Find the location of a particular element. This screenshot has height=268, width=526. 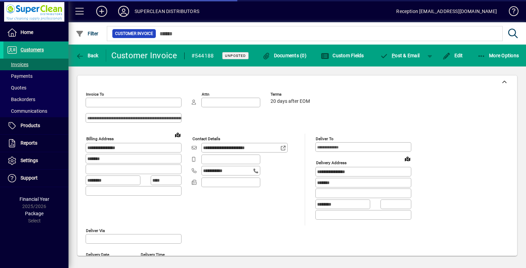

span: Quotes is located at coordinates (16, 88).